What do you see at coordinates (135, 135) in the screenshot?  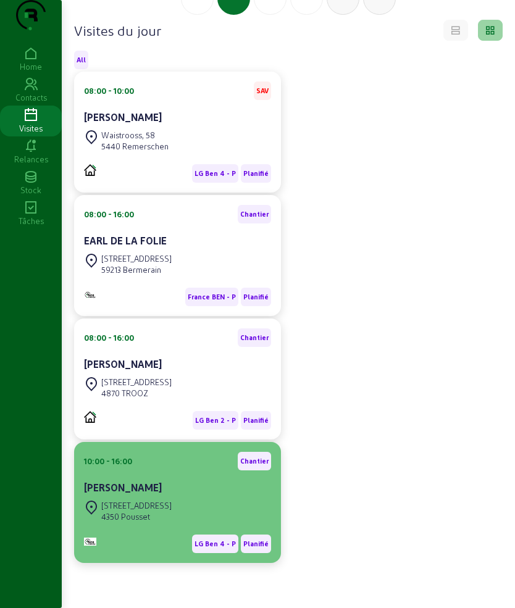 I see `div: Waistrooss, 58` at bounding box center [135, 135].